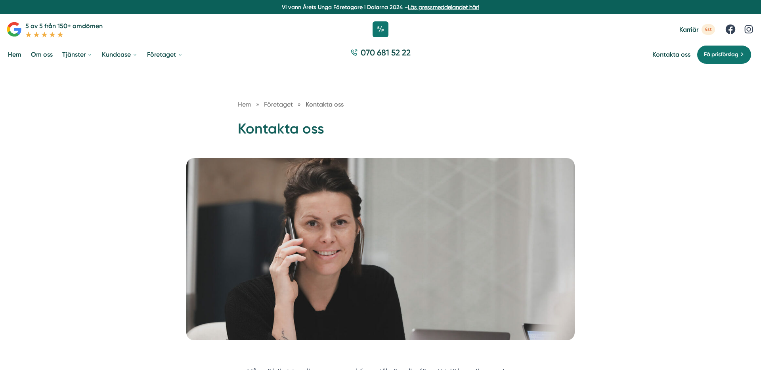  What do you see at coordinates (724, 55) in the screenshot?
I see `a: Få prisförslag` at bounding box center [724, 55].